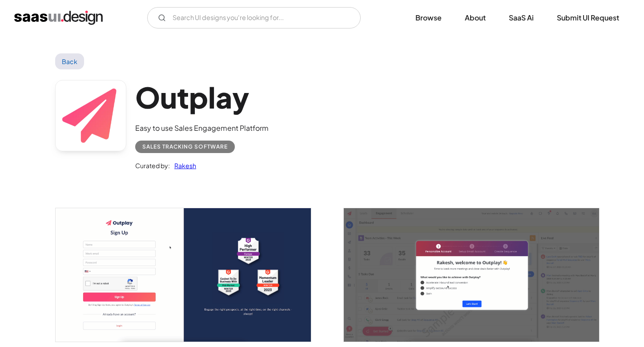 The image size is (644, 347). What do you see at coordinates (428, 18) in the screenshot?
I see `a: Browse` at bounding box center [428, 18].